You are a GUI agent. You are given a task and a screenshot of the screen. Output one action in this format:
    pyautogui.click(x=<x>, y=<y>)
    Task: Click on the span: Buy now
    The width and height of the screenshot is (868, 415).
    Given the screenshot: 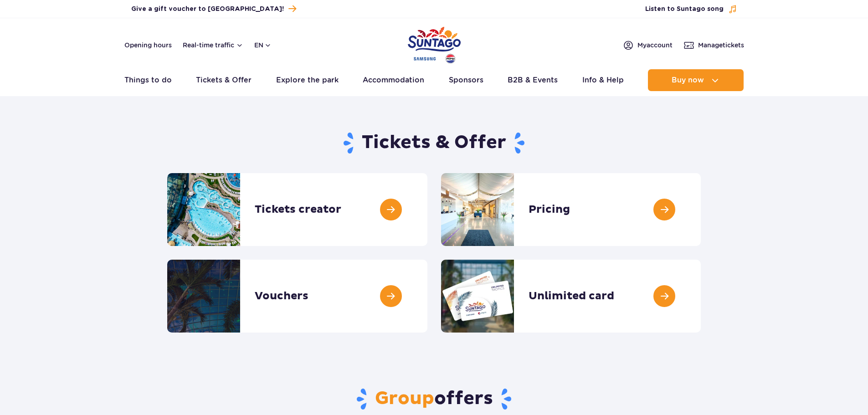 What is the action you would take?
    pyautogui.click(x=688, y=80)
    